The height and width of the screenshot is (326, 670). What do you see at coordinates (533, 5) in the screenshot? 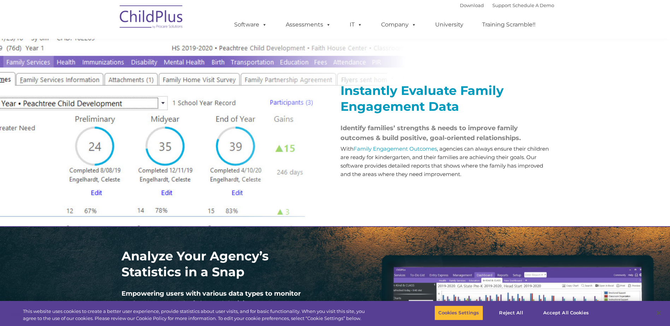
I see `a: Schedule A Demo` at bounding box center [533, 5].